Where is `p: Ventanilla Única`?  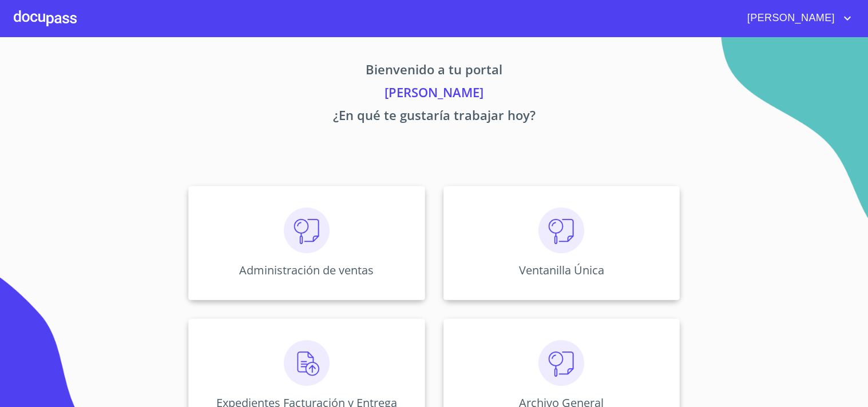
p: Ventanilla Única is located at coordinates (561, 270).